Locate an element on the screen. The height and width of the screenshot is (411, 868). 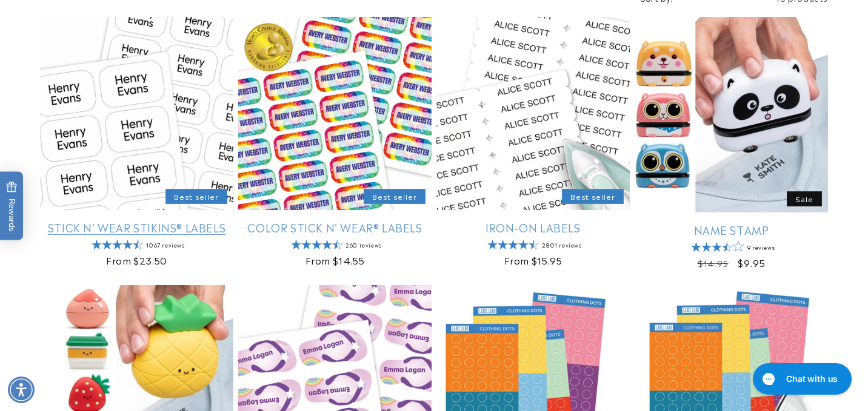
h1: Chat with us is located at coordinates (65, 20).